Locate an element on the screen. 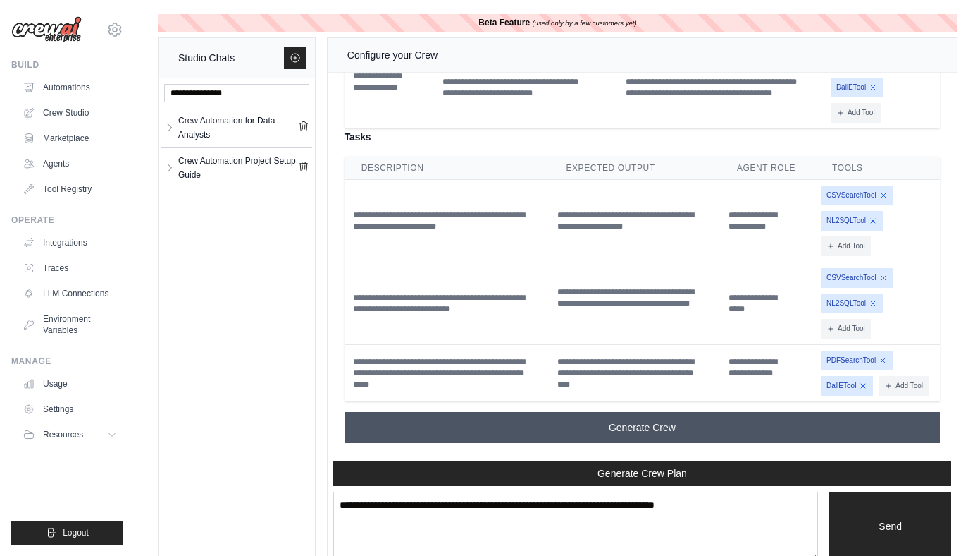 This screenshot has width=980, height=556. th: Description is located at coordinates (447, 167).